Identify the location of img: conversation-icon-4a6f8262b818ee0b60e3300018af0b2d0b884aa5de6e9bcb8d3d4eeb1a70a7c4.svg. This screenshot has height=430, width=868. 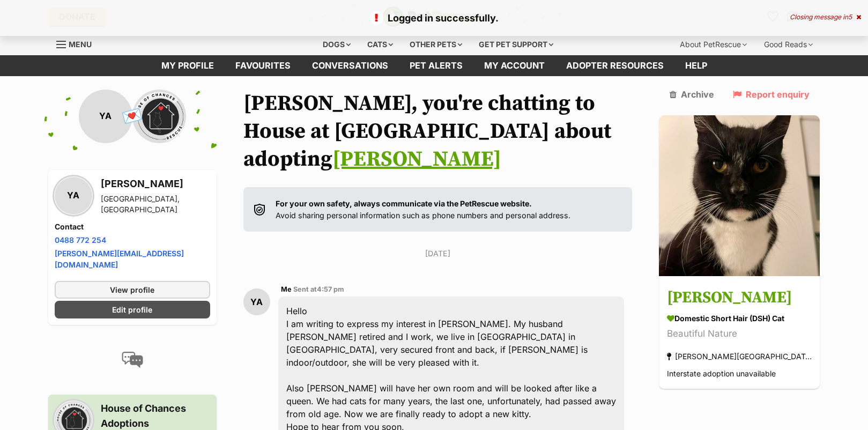
(132, 360).